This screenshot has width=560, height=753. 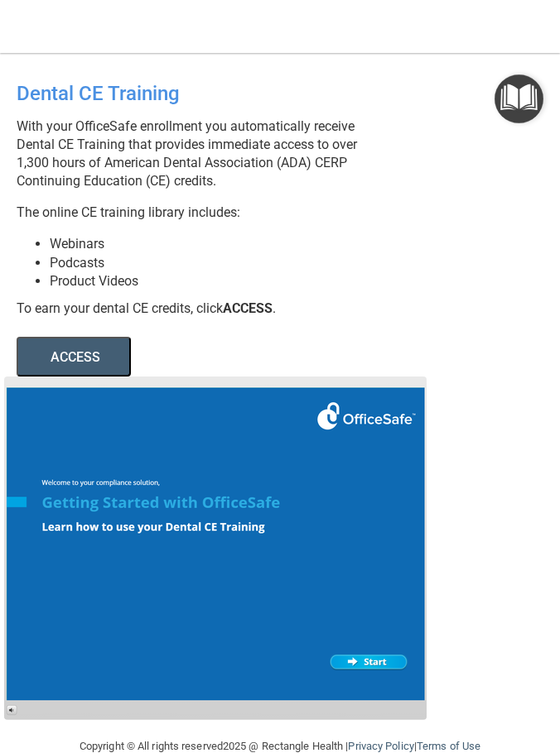 What do you see at coordinates (296, 263) in the screenshot?
I see `li: Podcasts` at bounding box center [296, 263].